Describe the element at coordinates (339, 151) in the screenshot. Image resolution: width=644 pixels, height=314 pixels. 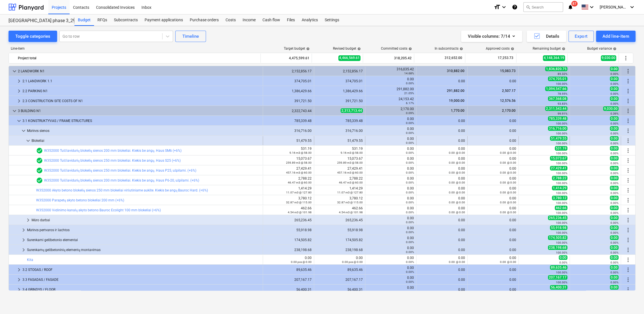
I see `div: 531.19` at that location.